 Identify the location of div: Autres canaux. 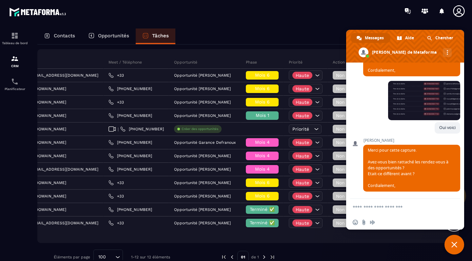
(447, 52).